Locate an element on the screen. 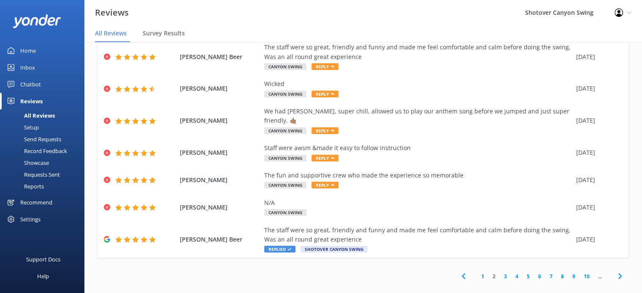 This screenshot has width=642, height=293. a: Reports is located at coordinates (45, 187).